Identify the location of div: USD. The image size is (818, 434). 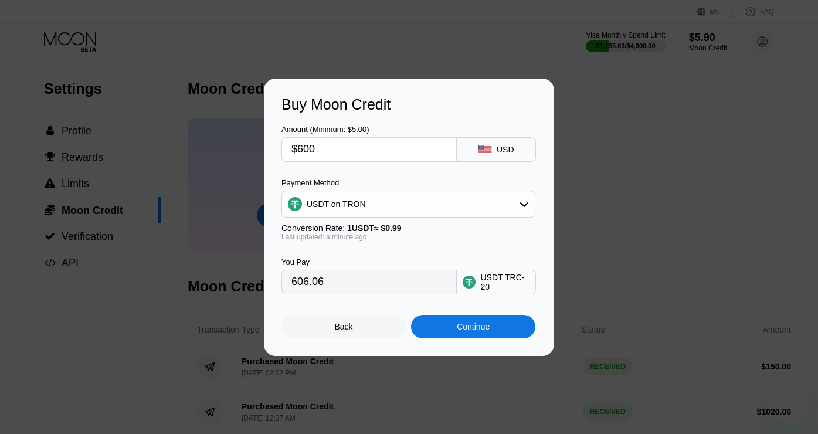
(505, 149).